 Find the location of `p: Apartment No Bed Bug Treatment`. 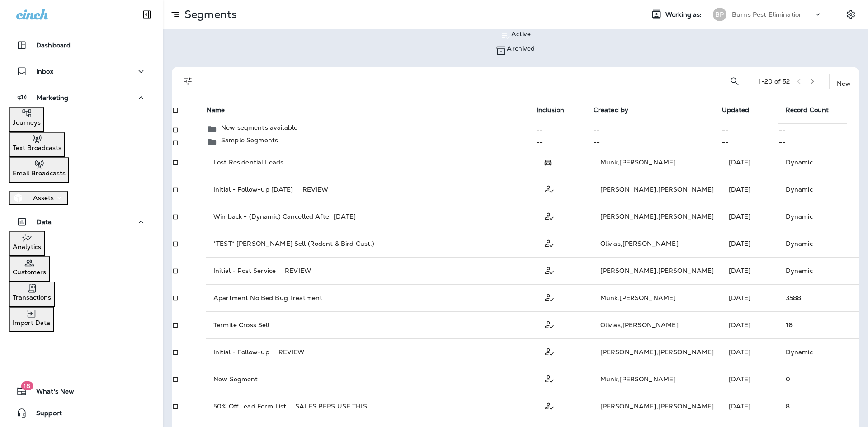

p: Apartment No Bed Bug Treatment is located at coordinates (267, 298).